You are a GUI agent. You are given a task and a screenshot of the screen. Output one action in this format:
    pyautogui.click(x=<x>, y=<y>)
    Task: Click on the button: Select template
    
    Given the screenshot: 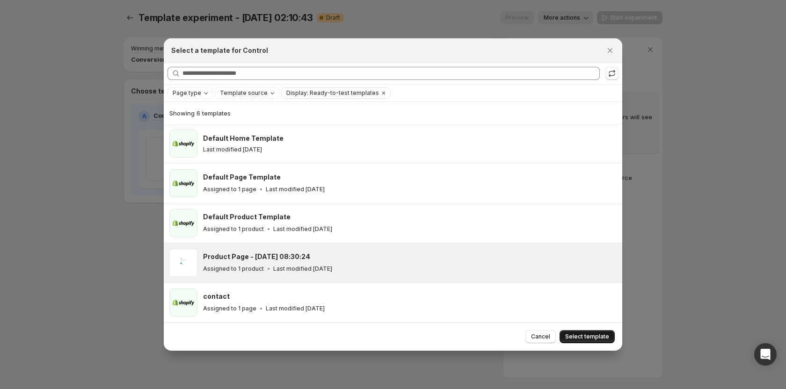 What is the action you would take?
    pyautogui.click(x=587, y=337)
    